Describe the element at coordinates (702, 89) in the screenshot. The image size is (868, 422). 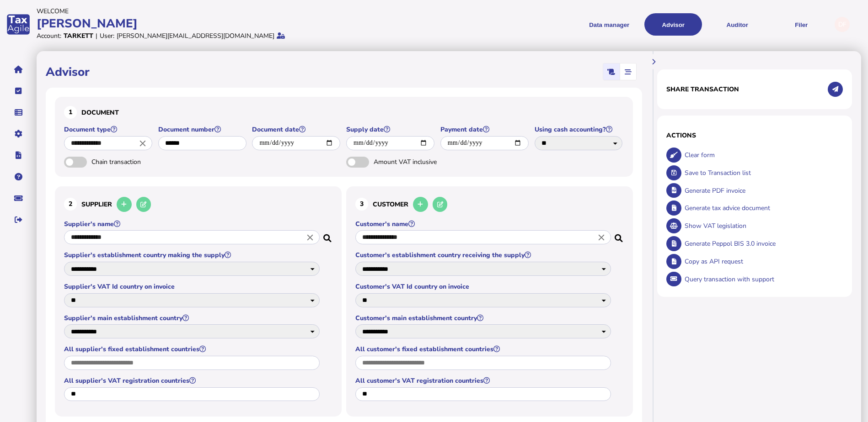
I see `h1: Share transaction` at that location.